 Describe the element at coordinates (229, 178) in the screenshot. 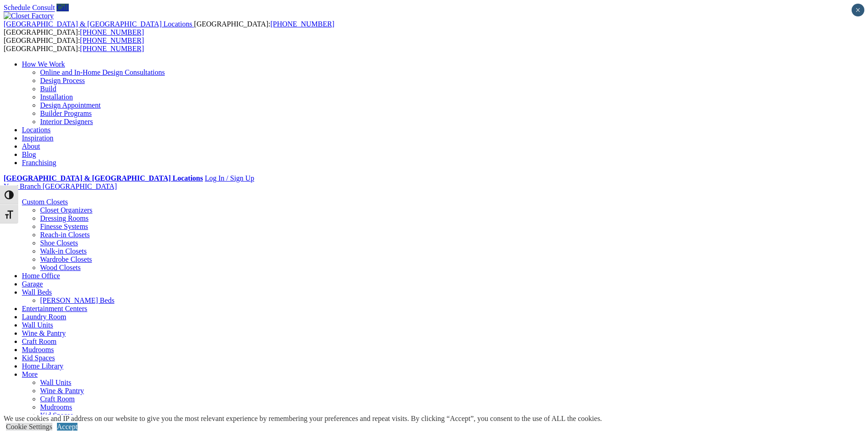

I see `a: Log In / Sign Up` at that location.